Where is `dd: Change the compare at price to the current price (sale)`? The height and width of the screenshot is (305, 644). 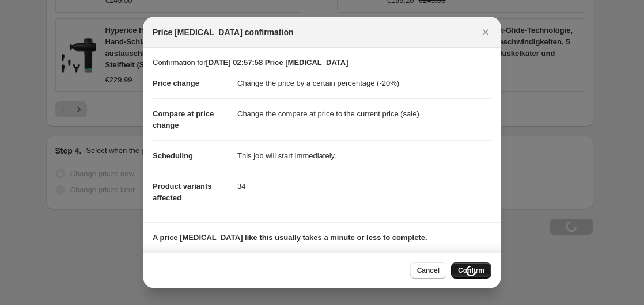 dd: Change the compare at price to the current price (sale) is located at coordinates (364, 113).